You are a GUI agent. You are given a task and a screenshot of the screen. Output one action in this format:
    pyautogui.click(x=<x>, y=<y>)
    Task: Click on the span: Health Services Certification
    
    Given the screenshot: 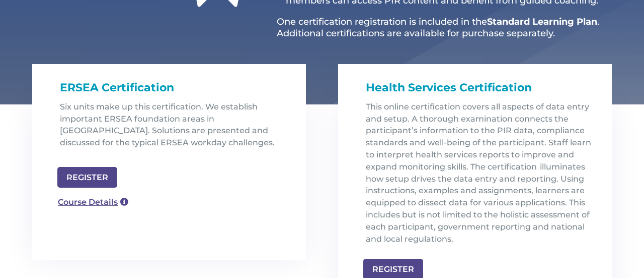 What is the action you would take?
    pyautogui.click(x=449, y=87)
    